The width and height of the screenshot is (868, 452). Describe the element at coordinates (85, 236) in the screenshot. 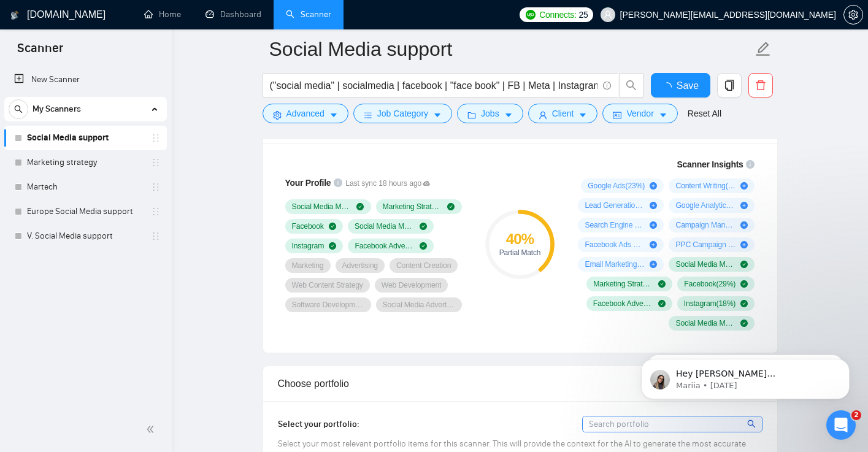

I see `a: V. Social Media support` at that location.